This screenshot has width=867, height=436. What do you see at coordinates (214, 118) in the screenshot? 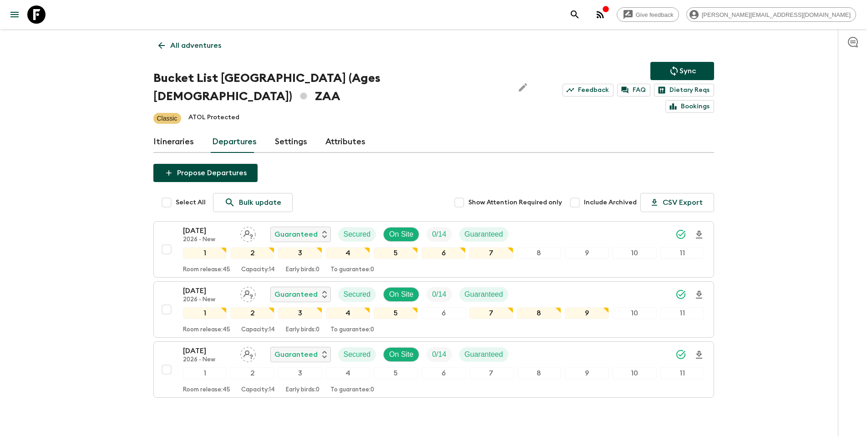
I see `p: ATOL Protected` at bounding box center [214, 118].